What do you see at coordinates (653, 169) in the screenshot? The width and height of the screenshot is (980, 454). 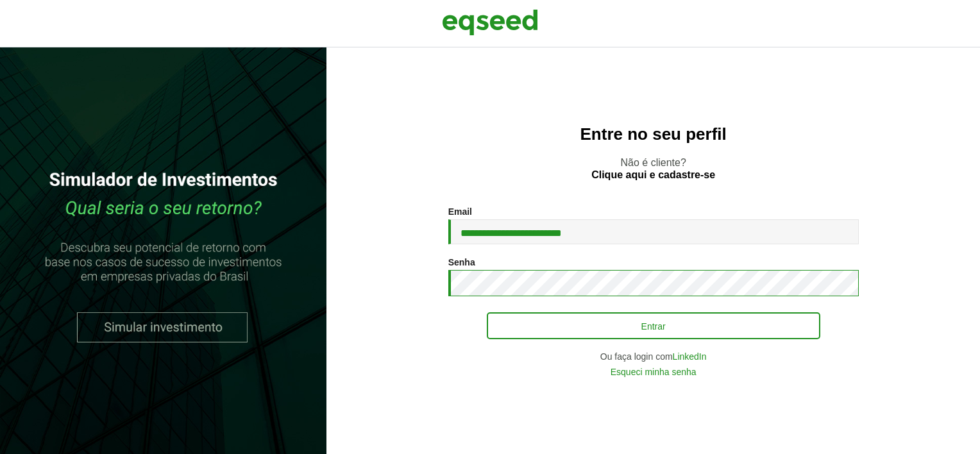 I see `p: Não é cliente?` at bounding box center [653, 169].